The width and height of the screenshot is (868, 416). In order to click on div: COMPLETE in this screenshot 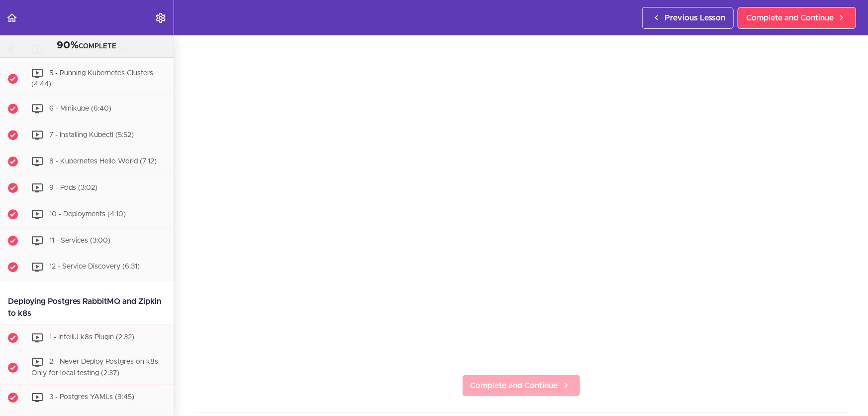, I will do `click(86, 45)`.